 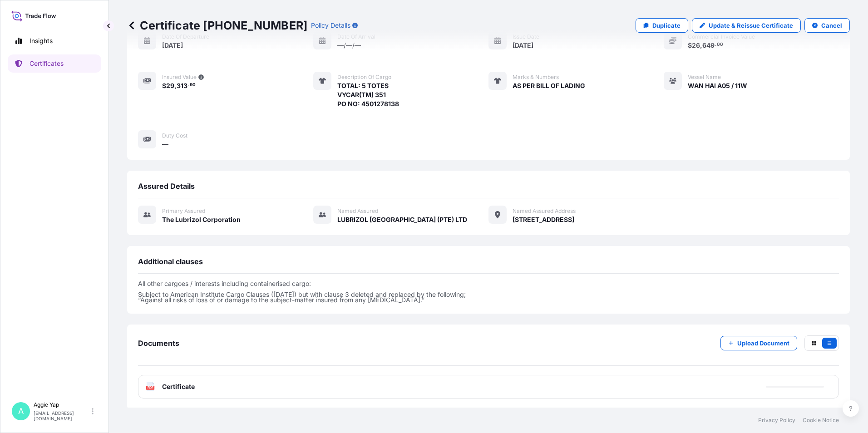 I want to click on p: All other cargoes / interests including containerised cargo: Subject to American Institute Cargo ..., so click(x=488, y=292).